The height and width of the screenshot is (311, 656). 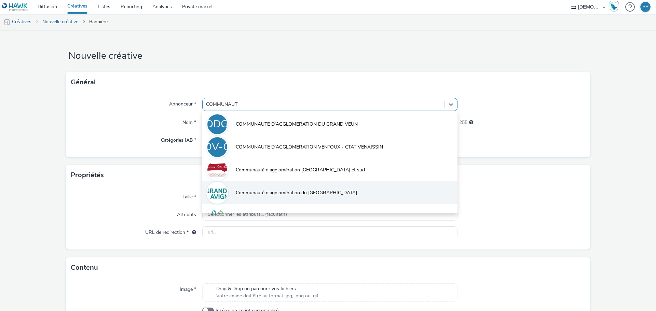 What do you see at coordinates (217, 124) in the screenshot?
I see `div: CDDGV` at bounding box center [217, 124].